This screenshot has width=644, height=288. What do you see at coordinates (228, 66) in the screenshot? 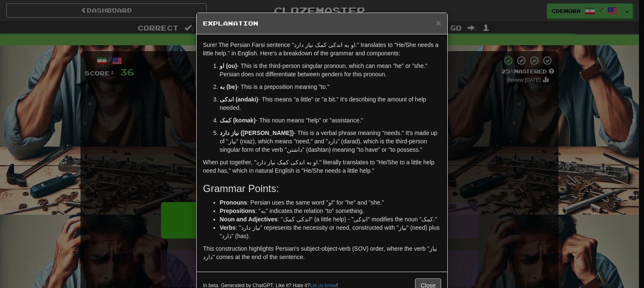
I see `strong: او (ou)` at bounding box center [228, 66].